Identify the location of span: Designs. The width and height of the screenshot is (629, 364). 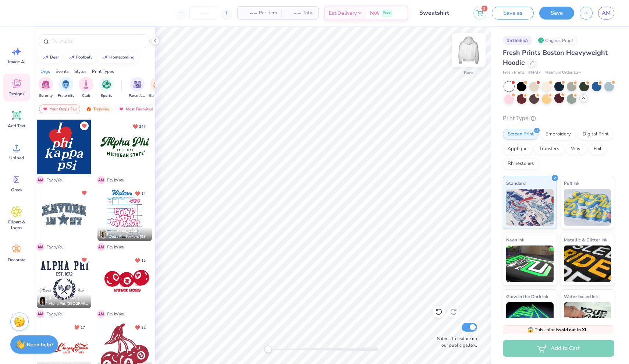
(17, 94).